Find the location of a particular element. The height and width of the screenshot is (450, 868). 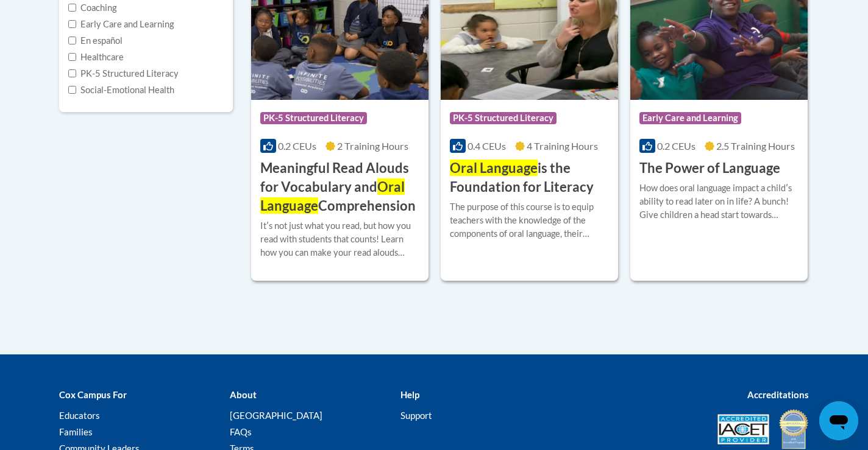

span: 4 Training Hours is located at coordinates (561, 146).